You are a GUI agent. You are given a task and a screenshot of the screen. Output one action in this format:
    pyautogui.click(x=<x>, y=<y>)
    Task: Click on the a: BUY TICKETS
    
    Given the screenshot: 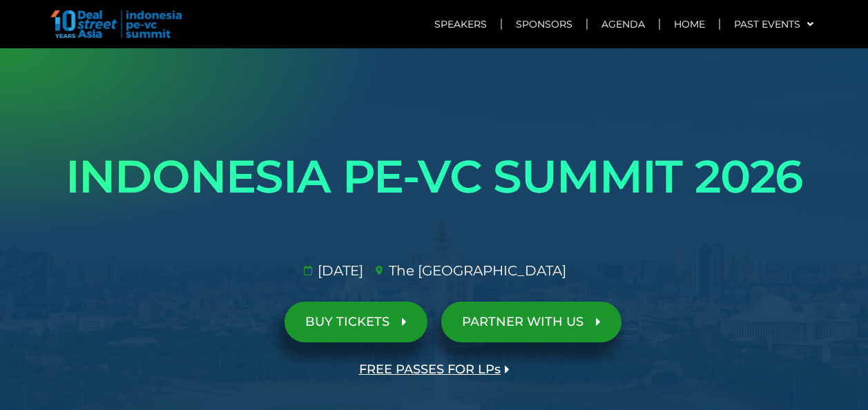 What is the action you would take?
    pyautogui.click(x=356, y=322)
    